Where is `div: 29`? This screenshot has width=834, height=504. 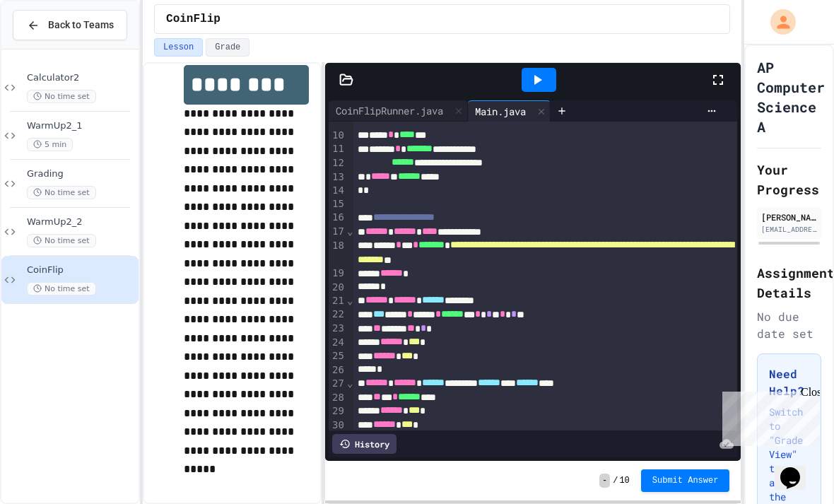
div: 29 is located at coordinates (337, 411).